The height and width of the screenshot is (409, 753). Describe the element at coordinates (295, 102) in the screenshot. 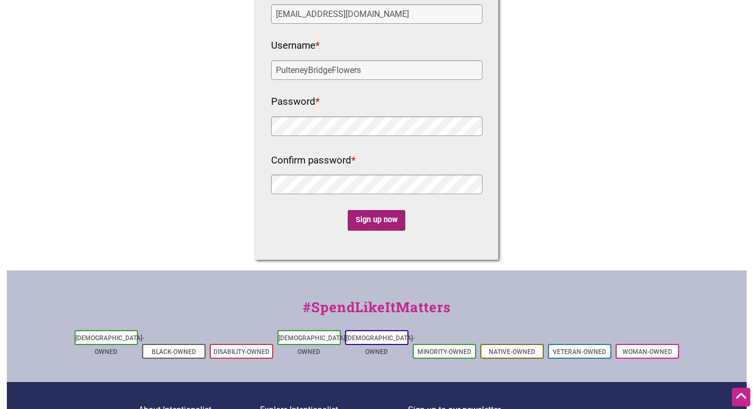

I see `label: Password` at that location.